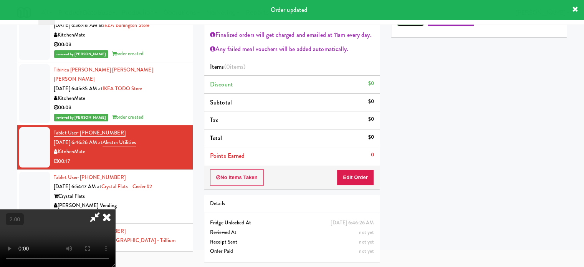 This screenshot has height=267, width=584. Describe the element at coordinates (372, 155) in the screenshot. I see `div: 0` at that location.